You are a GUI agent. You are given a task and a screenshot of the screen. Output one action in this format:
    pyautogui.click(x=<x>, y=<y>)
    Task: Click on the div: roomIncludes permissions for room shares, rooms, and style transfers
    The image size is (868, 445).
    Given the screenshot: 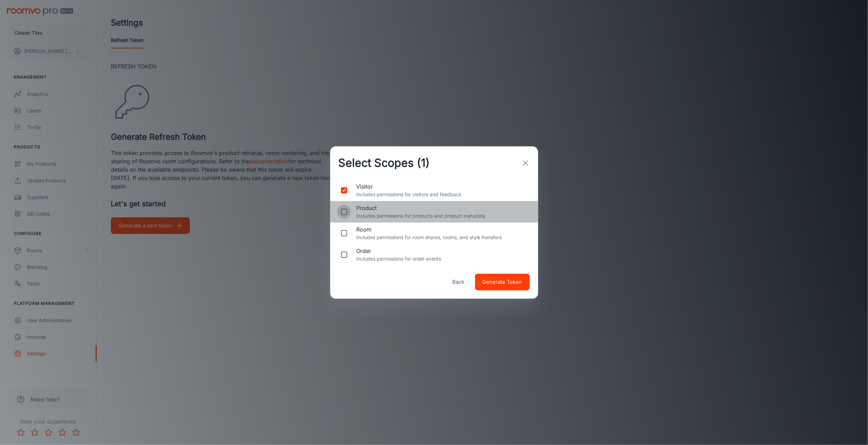 What is the action you would take?
    pyautogui.click(x=434, y=233)
    